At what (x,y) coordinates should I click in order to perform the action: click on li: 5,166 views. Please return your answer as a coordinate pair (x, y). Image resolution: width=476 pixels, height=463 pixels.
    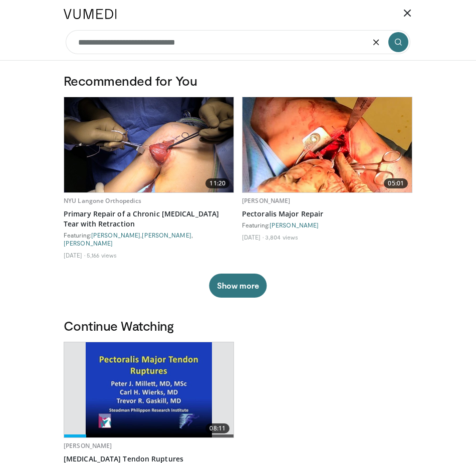
    Looking at the image, I should click on (102, 255).